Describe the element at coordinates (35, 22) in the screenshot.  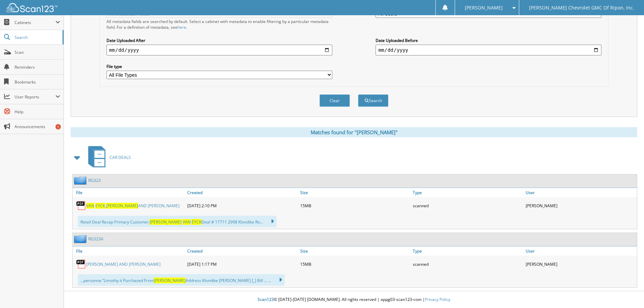
I see `span: Cabinets` at that location.